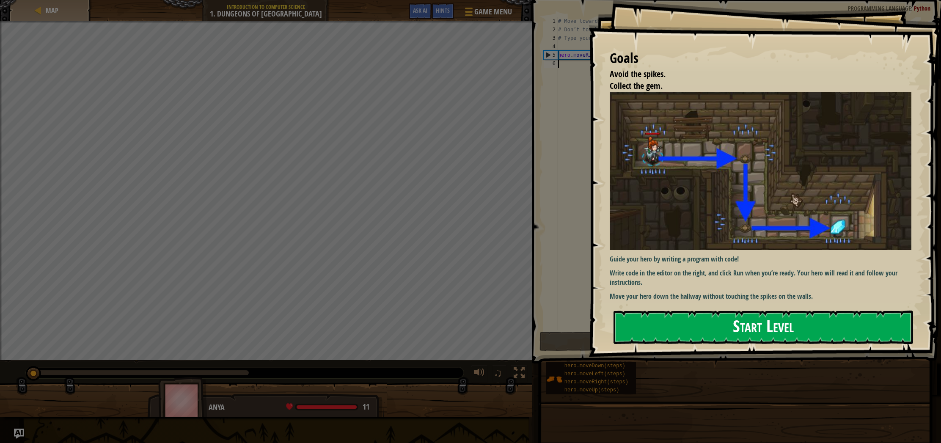 Image resolution: width=941 pixels, height=443 pixels. I want to click on img: Dungeons of kithgard, so click(763, 171).